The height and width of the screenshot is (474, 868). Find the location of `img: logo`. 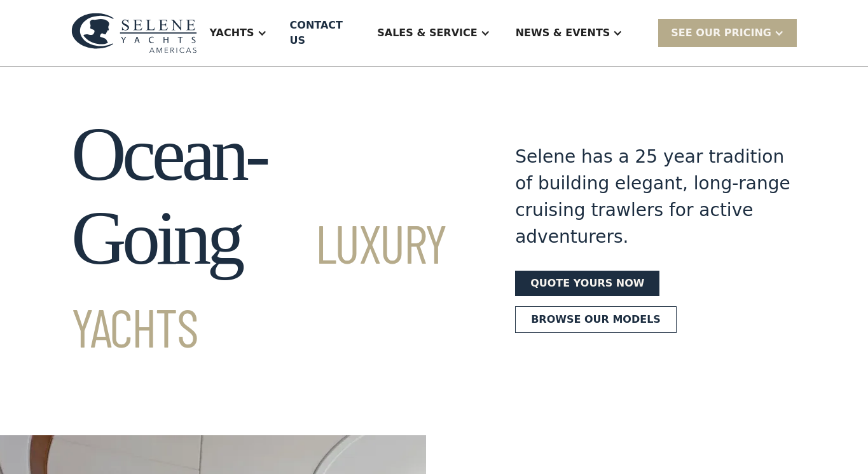

img: logo is located at coordinates (134, 33).